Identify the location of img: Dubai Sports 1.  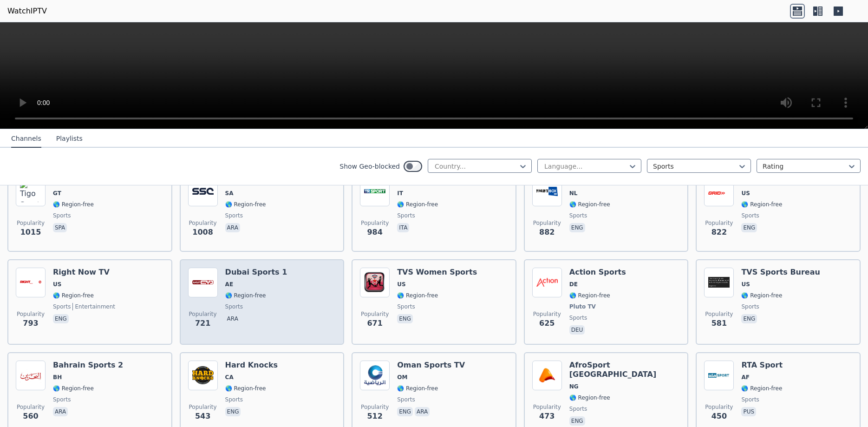
(203, 283).